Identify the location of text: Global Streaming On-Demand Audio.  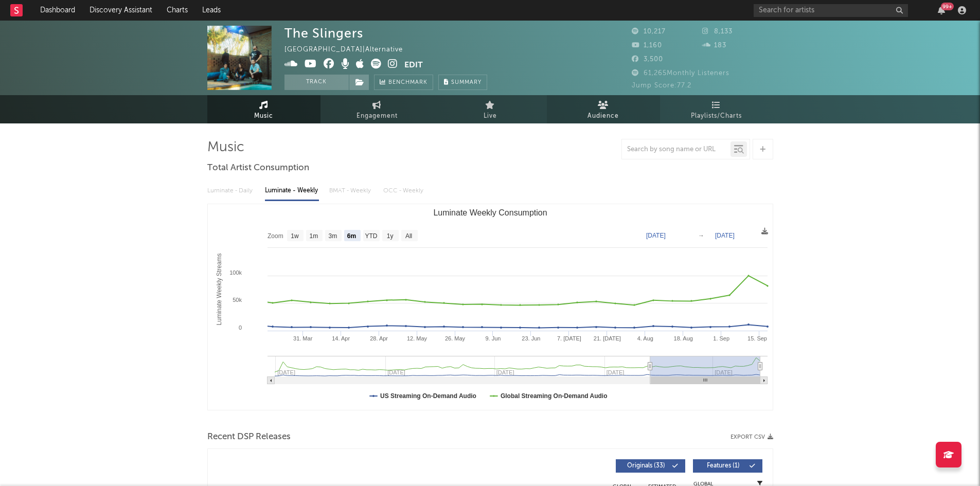
(554, 396).